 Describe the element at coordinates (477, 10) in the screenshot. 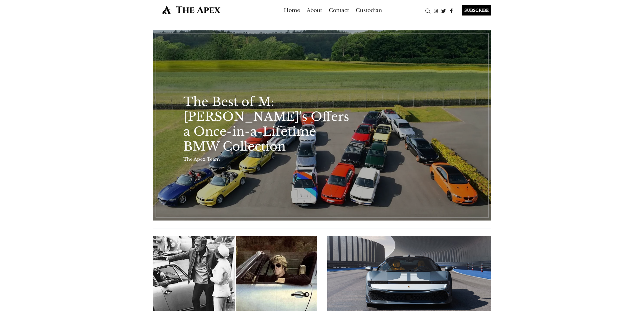

I see `div: SUBSCRIBE` at that location.